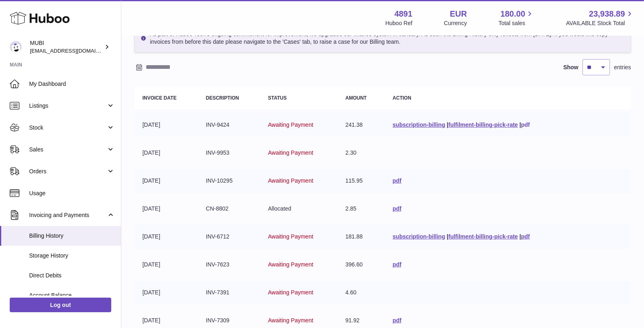 The width and height of the screenshot is (644, 328). I want to click on strong: EUR, so click(458, 14).